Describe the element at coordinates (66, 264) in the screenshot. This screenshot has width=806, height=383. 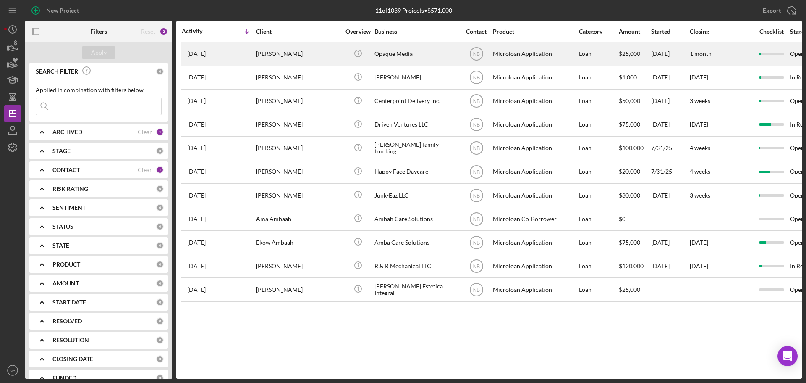
I see `b: PRODUCT` at that location.